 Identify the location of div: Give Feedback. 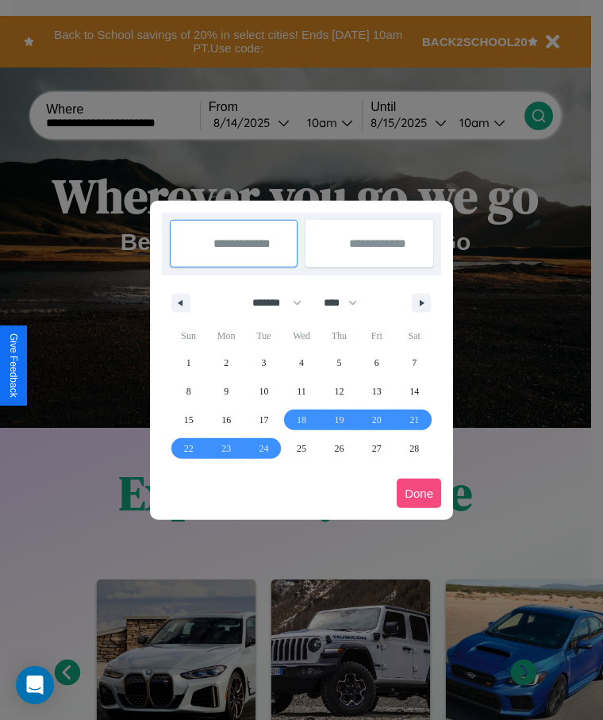
(13, 365).